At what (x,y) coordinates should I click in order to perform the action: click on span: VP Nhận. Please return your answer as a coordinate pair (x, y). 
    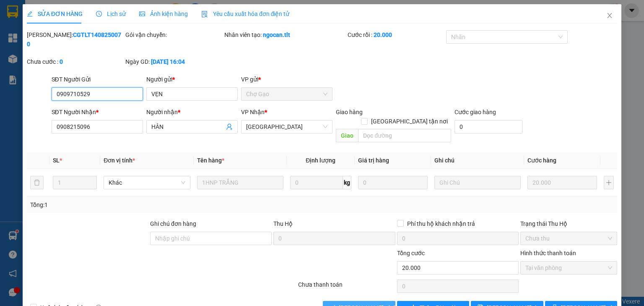
    Looking at the image, I should click on (253, 112).